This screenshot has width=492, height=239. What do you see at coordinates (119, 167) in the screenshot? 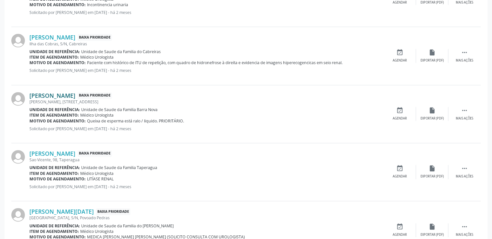
I see `span: Unidade de Saude da Familia Taperagua` at bounding box center [119, 167].